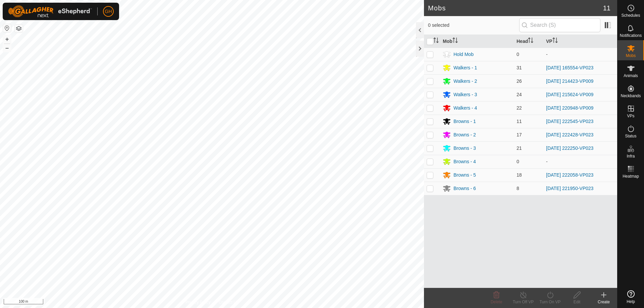  I want to click on div: Browns - 6, so click(465, 188).